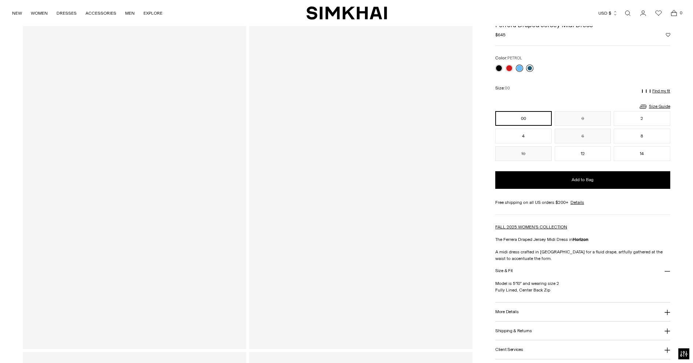 This screenshot has height=363, width=693. What do you see at coordinates (153, 13) in the screenshot?
I see `a: EXPLORE` at bounding box center [153, 13].